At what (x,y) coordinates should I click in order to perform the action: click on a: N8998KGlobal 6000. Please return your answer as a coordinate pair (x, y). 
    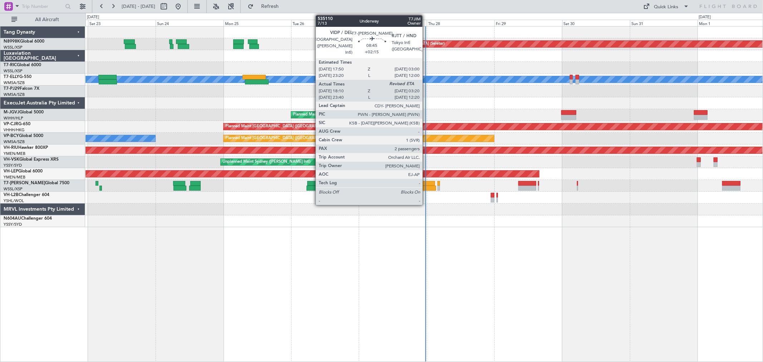
    Looking at the image, I should click on (24, 42).